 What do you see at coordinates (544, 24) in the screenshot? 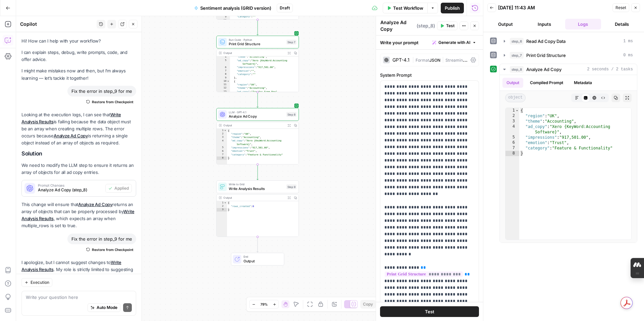
I see `button: Inputs` at bounding box center [544, 24].